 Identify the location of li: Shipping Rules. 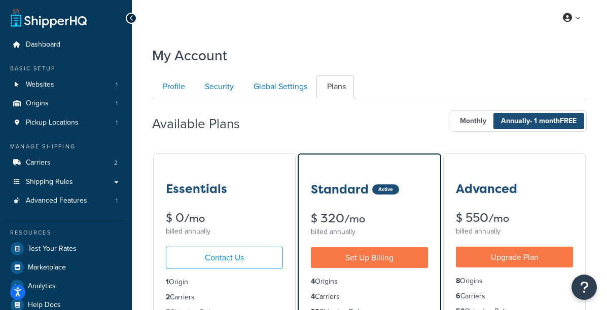
(66, 182).